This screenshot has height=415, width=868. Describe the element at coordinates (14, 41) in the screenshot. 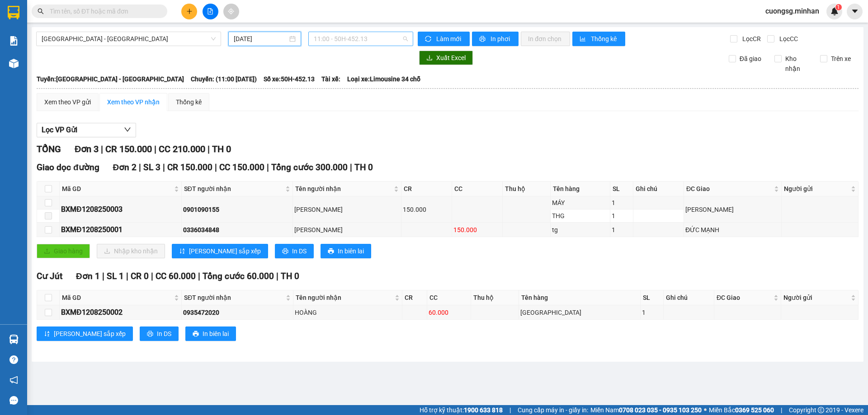

I see `img: solution-icon` at that location.